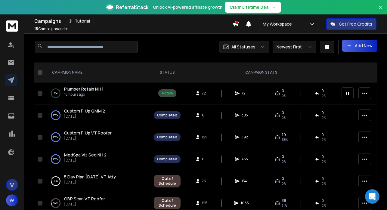  I want to click on span: 15, so click(36, 29).